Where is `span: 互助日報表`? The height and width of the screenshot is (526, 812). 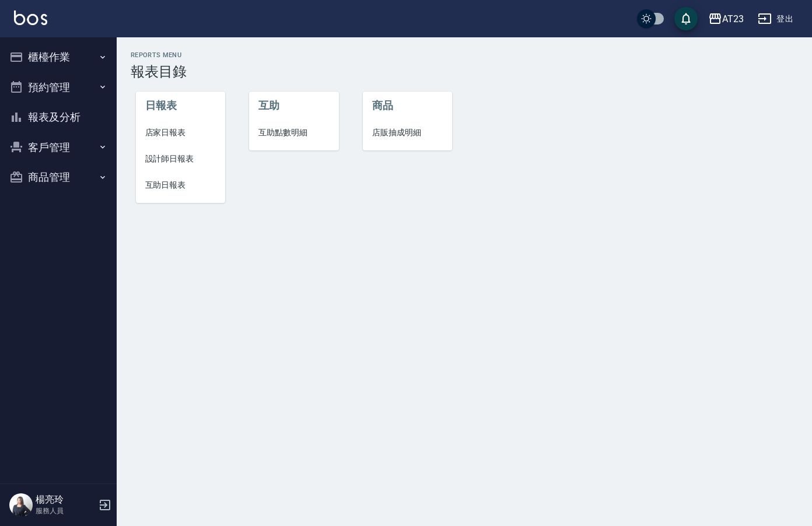 span: 互助日報表 is located at coordinates (181, 185).